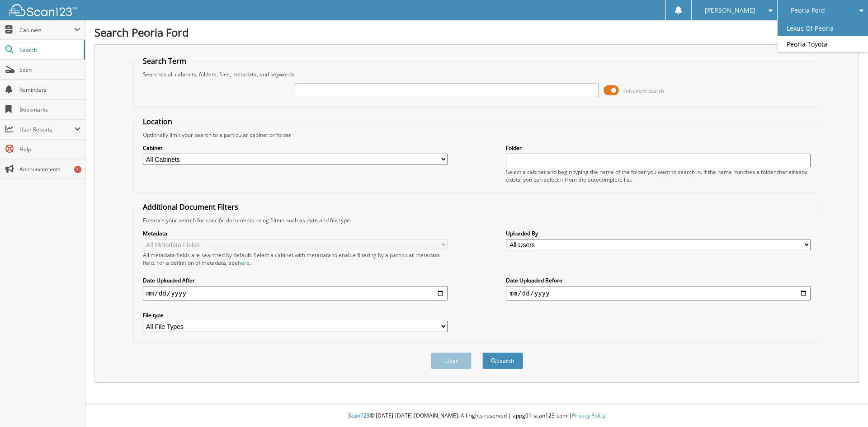 This screenshot has height=427, width=868. I want to click on img: scan123-logo-white.svg, so click(43, 10).